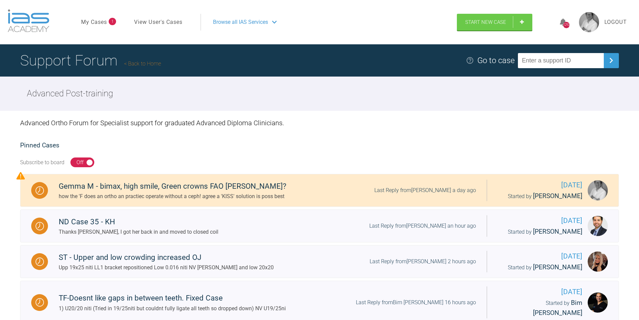  Describe the element at coordinates (70, 94) in the screenshot. I see `h2: Advanced Post-training` at that location.